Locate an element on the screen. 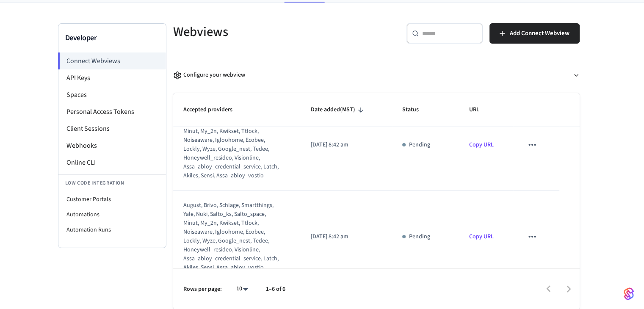  button: Configure your webview is located at coordinates (377, 75).